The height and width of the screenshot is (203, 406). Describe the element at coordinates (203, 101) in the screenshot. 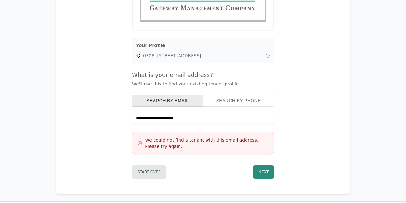

I see `div: Search type` at that location.